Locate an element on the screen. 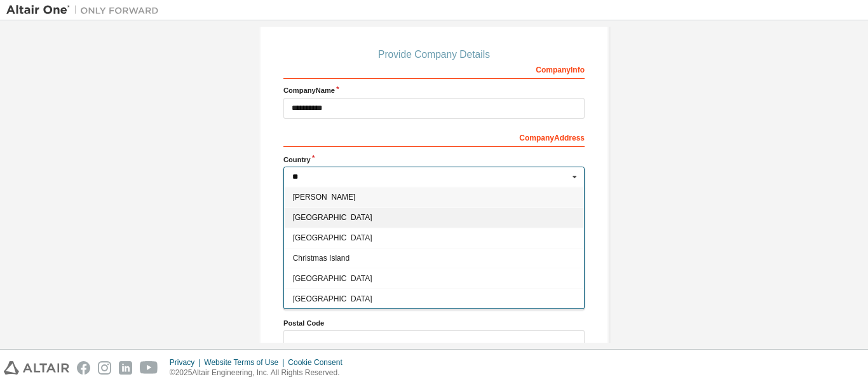 This screenshot has width=868, height=386. div: Company Info is located at coordinates (434, 69).